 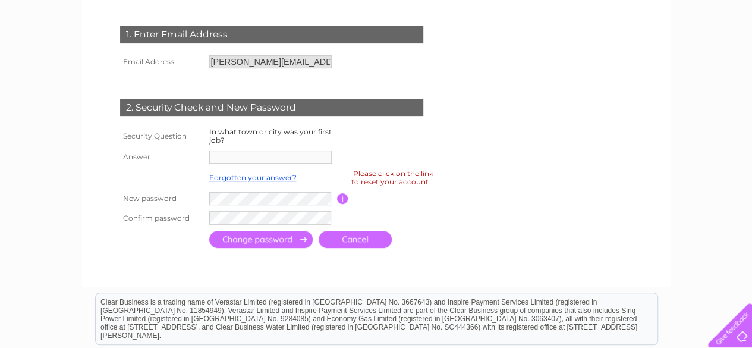 What do you see at coordinates (162, 217) in the screenshot?
I see `th: Confirm password` at bounding box center [162, 217].